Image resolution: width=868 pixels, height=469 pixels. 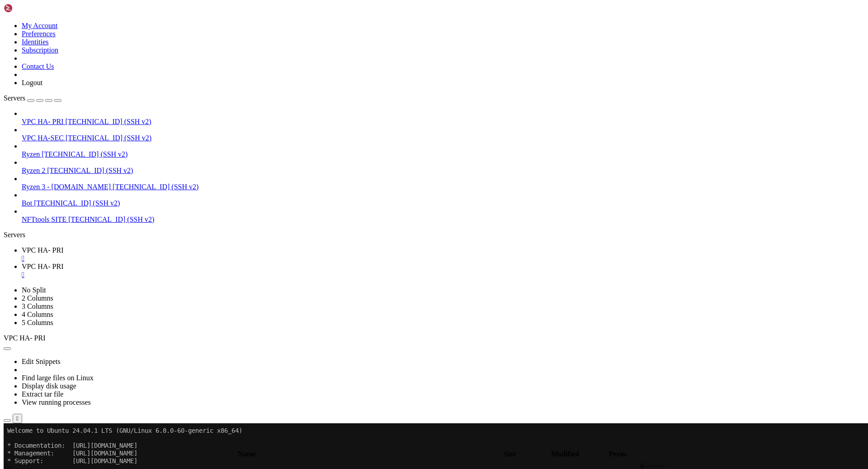 What do you see at coordinates (49, 385) in the screenshot?
I see `a: Display disk usage` at bounding box center [49, 385].